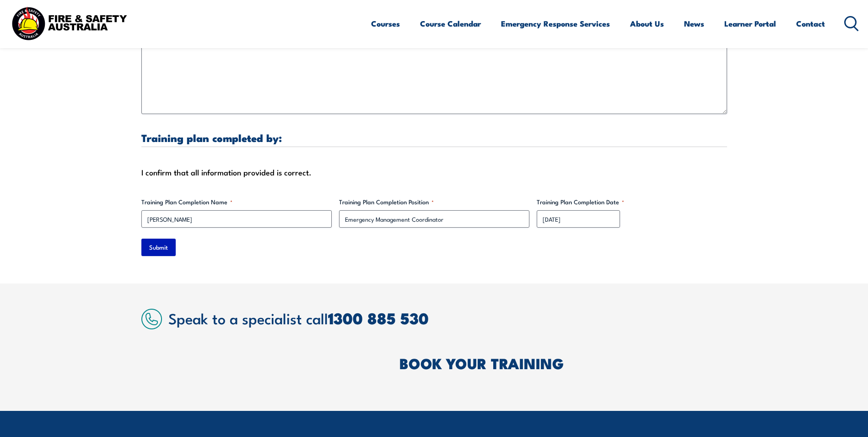 The height and width of the screenshot is (437, 868). Describe the element at coordinates (632, 202) in the screenshot. I see `label: Training Plan Completion Date` at that location.